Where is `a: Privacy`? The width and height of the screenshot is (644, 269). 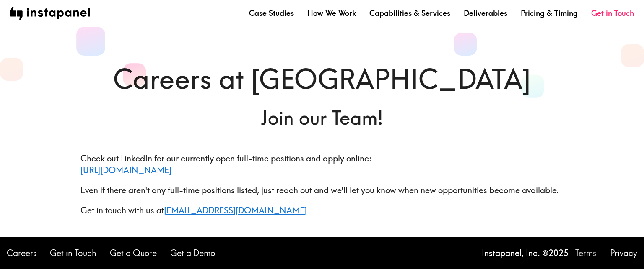 a: Privacy is located at coordinates (624, 253).